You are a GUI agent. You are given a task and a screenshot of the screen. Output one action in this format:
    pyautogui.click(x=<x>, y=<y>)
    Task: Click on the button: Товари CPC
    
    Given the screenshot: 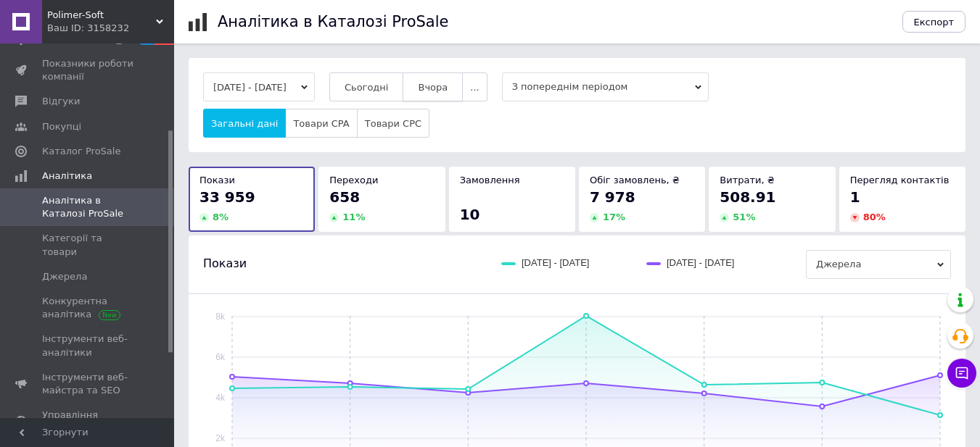 What is the action you would take?
    pyautogui.click(x=393, y=123)
    